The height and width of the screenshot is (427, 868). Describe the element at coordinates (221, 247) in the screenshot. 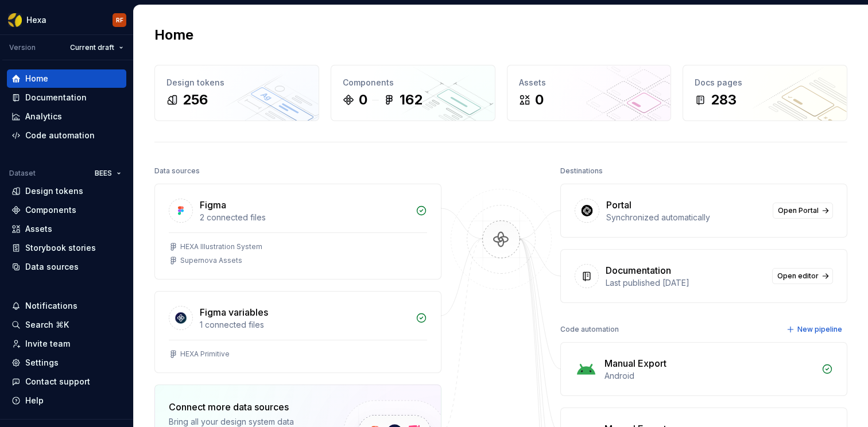

I see `div: HEXA Illustration System` at that location.